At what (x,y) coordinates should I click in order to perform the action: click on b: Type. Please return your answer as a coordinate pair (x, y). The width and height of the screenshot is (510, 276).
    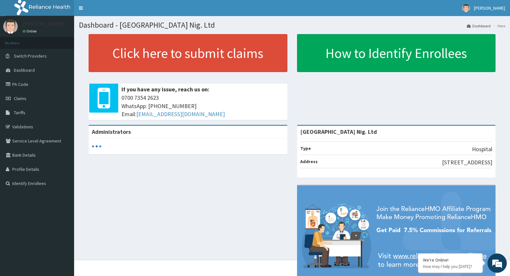
    Looking at the image, I should click on (305, 148).